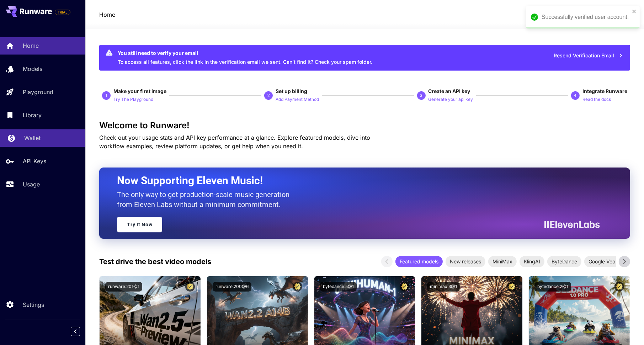 The width and height of the screenshot is (644, 345). What do you see at coordinates (586, 17) in the screenshot?
I see `div: Successfully verified user account.` at bounding box center [586, 17].